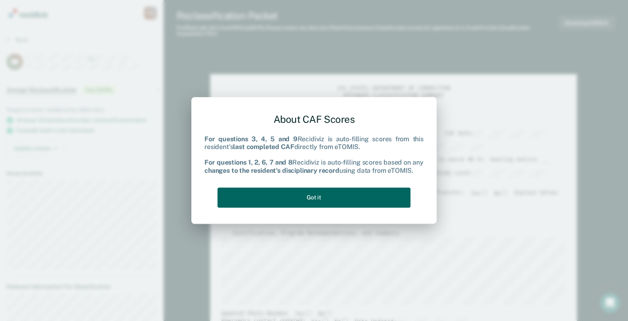  What do you see at coordinates (314, 119) in the screenshot?
I see `div: About CAF Scores` at bounding box center [314, 119].